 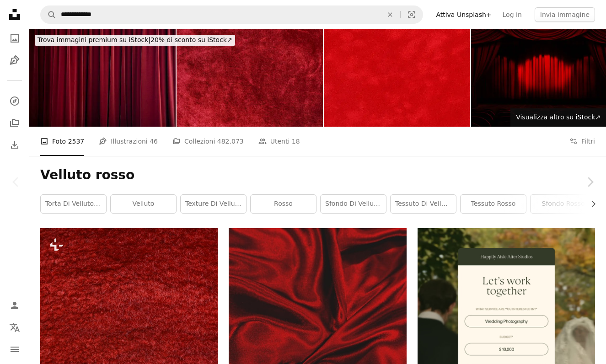 I want to click on span: 20% di sconto su iStock ↗, so click(x=135, y=39).